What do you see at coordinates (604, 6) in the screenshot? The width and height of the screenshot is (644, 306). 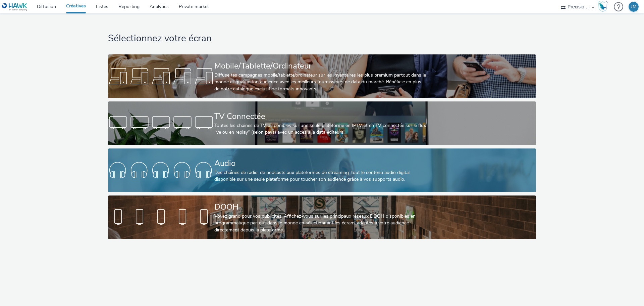 I see `a: Hawk Academy` at bounding box center [604, 6].